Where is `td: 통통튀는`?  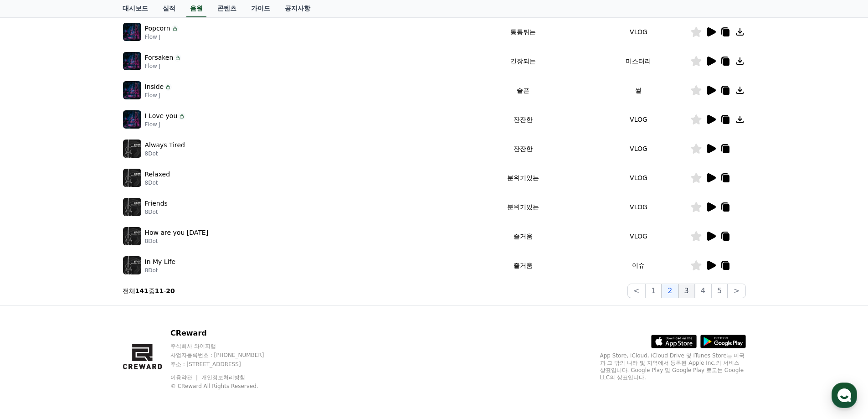
td: 통통튀는 is located at coordinates (523, 32).